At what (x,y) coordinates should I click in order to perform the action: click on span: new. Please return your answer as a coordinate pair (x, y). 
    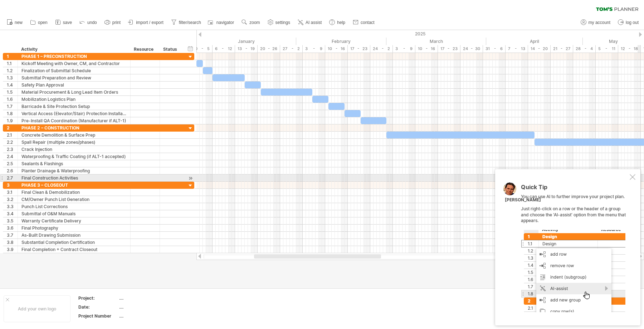
    Looking at the image, I should click on (19, 22).